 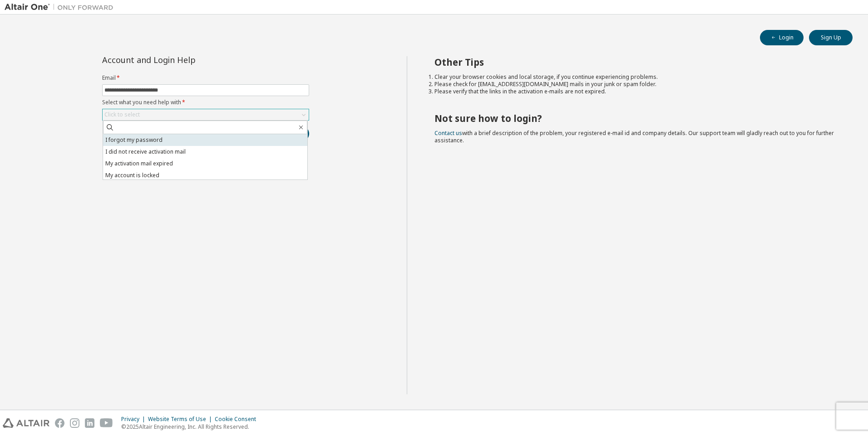 I want to click on img: youtube.svg, so click(x=107, y=423).